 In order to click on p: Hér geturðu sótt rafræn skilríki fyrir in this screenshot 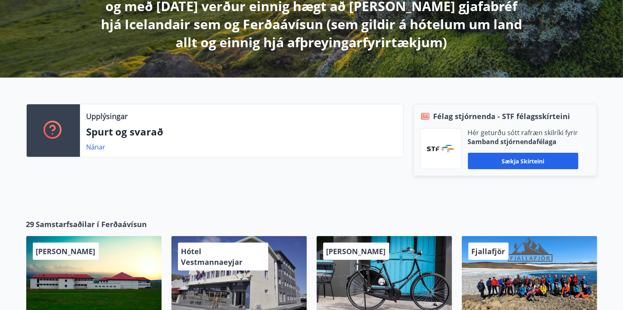, I will do `click(523, 132)`.